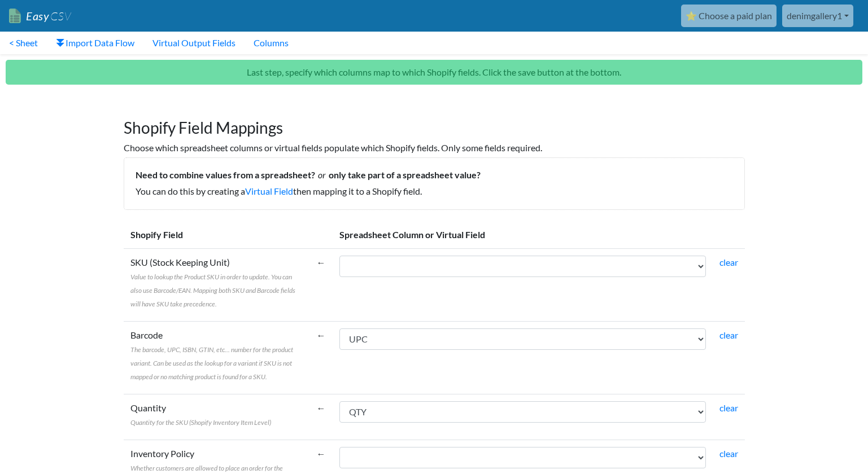  Describe the element at coordinates (271, 43) in the screenshot. I see `a: Columns` at that location.